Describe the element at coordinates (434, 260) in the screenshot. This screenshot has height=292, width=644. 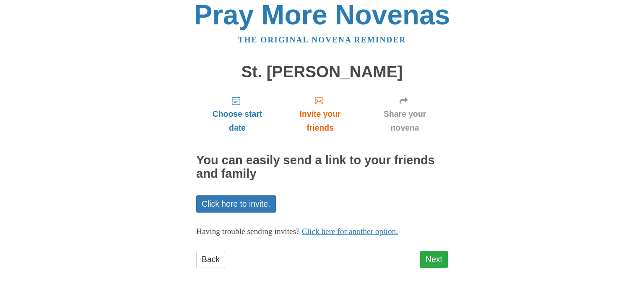
I see `a: Next` at that location.